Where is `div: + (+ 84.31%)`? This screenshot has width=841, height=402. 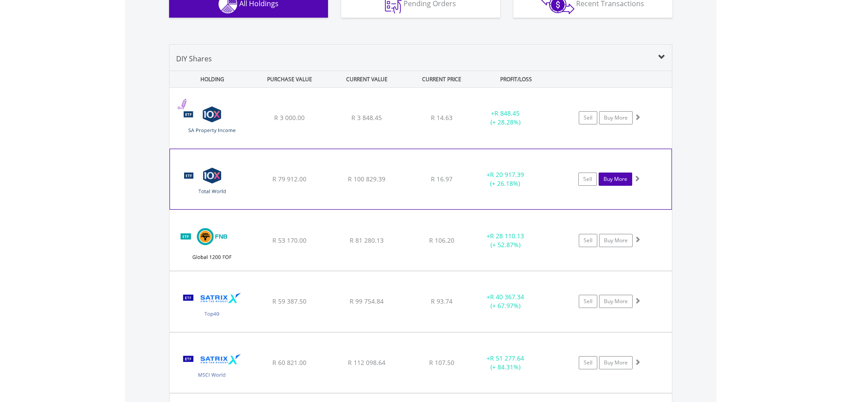
div: + (+ 84.31%) is located at coordinates (506, 363).